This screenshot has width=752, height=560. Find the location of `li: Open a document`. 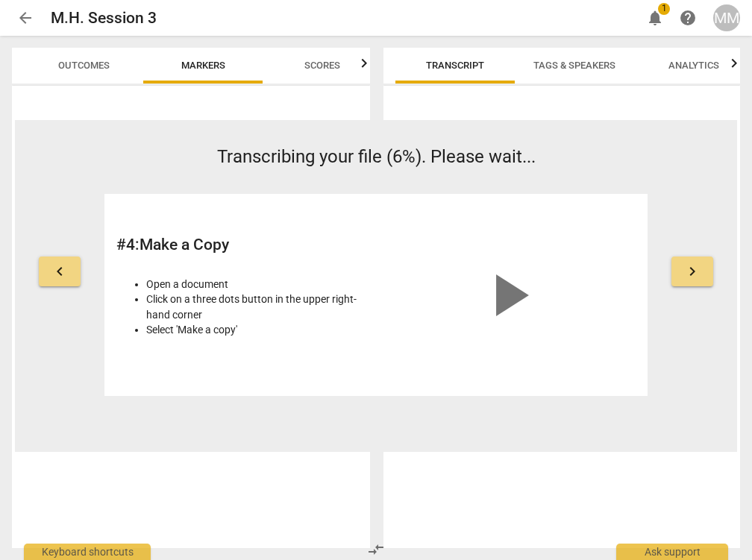

li: Open a document is located at coordinates (258, 284).